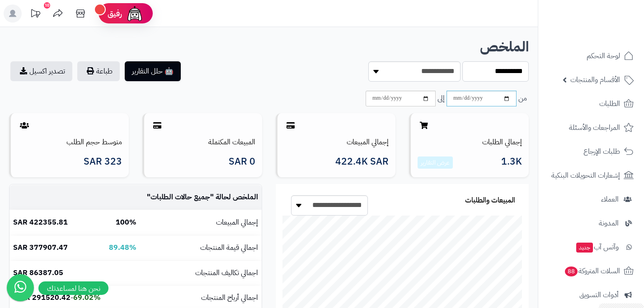 This screenshot has height=308, width=644. I want to click on a: المدونة, so click(591, 223).